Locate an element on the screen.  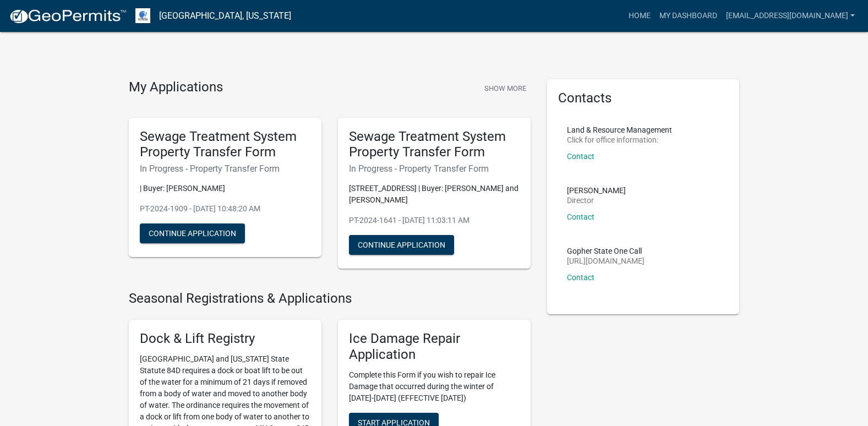
a: My Dashboard is located at coordinates (688, 16).